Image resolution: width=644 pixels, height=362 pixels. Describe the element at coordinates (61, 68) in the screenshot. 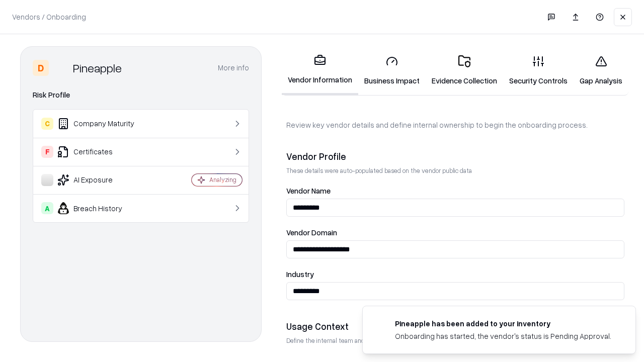

I see `img: Pineapple` at that location.